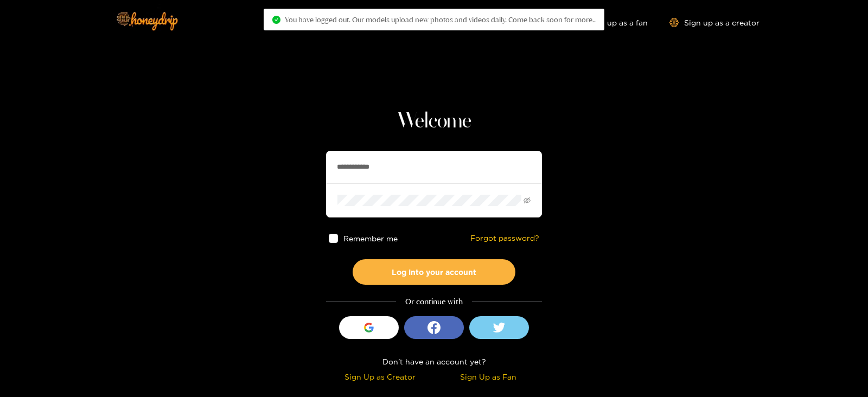 The width and height of the screenshot is (868, 397). Describe the element at coordinates (504, 238) in the screenshot. I see `a: Forgot password?` at that location.